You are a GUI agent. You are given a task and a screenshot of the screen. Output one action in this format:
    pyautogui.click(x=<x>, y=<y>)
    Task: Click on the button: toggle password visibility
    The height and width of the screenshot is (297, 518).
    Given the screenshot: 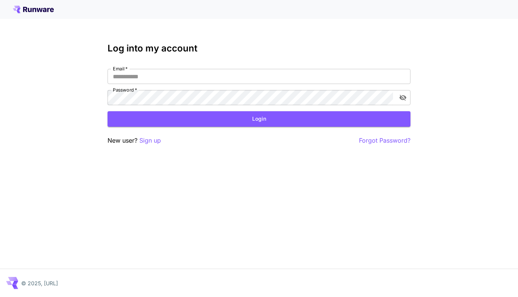 What is the action you would take?
    pyautogui.click(x=403, y=98)
    